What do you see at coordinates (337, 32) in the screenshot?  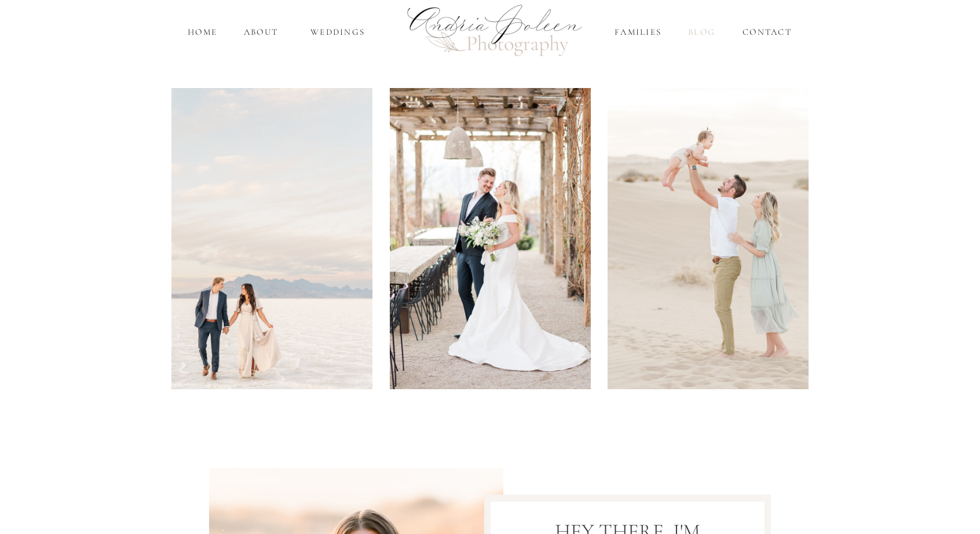 I see `nav: Weddings` at bounding box center [337, 32].